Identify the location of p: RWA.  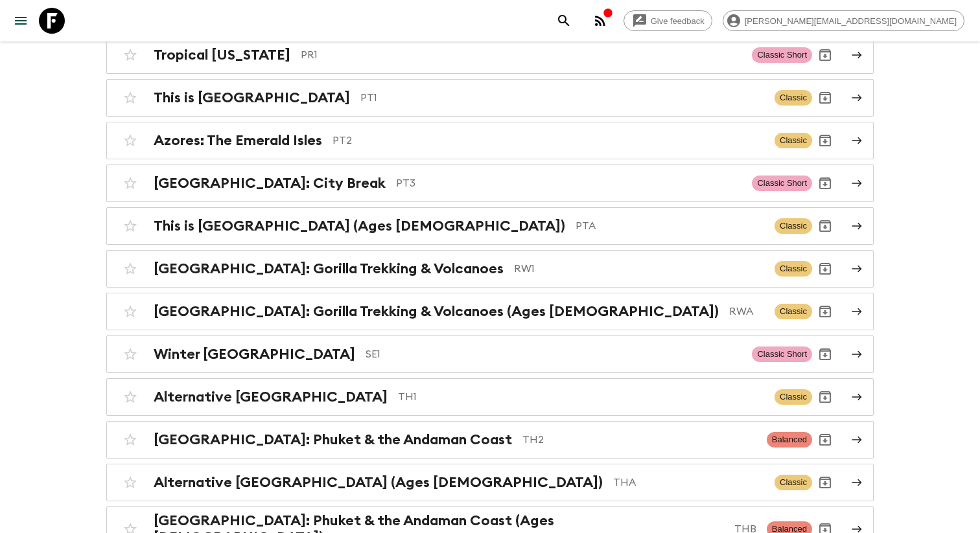
(747, 312).